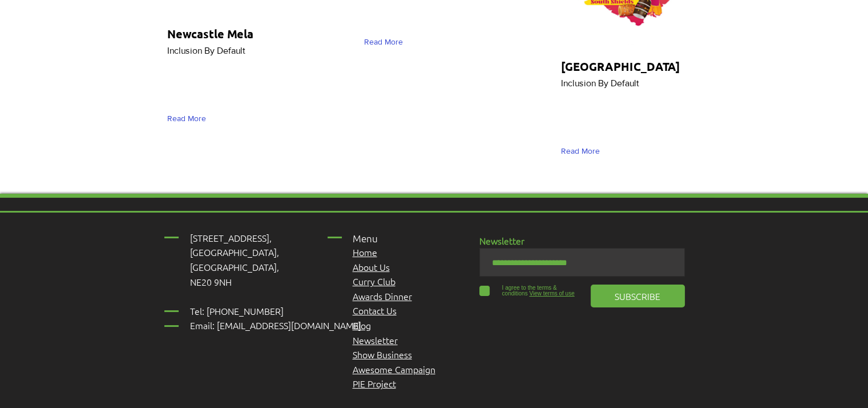 The height and width of the screenshot is (408, 868). What do you see at coordinates (394, 369) in the screenshot?
I see `span: Awesome Campaign` at bounding box center [394, 369].